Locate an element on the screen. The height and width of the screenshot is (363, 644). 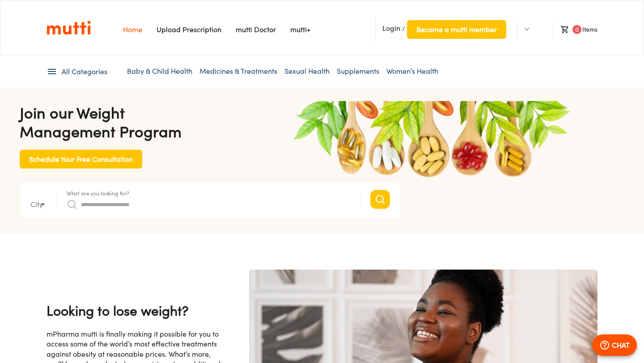
img: Dropdown is located at coordinates (527, 29).